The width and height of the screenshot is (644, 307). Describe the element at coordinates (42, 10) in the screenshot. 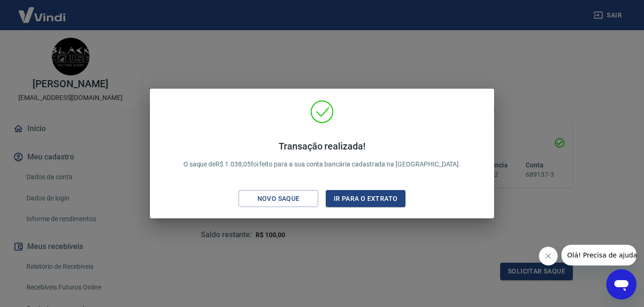

I see `span: Olá! Precisa de ajuda?` at that location.